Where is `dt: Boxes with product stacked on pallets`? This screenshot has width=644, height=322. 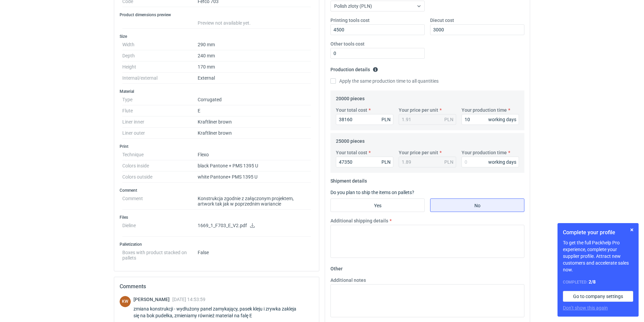
dt: Boxes with product stacked on pallets is located at coordinates (160, 254).